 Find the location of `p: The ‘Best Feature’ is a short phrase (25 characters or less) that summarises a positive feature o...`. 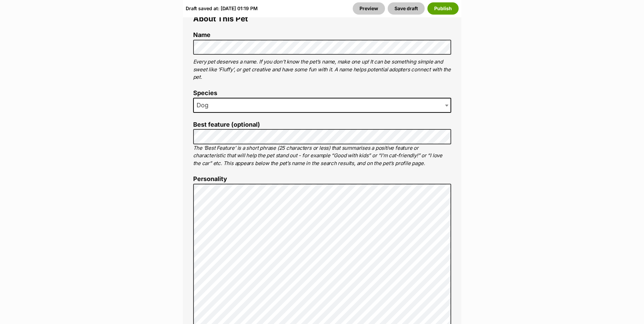

p: The ‘Best Feature’ is a short phrase (25 characters or less) that summarises a positive feature o... is located at coordinates (322, 156).